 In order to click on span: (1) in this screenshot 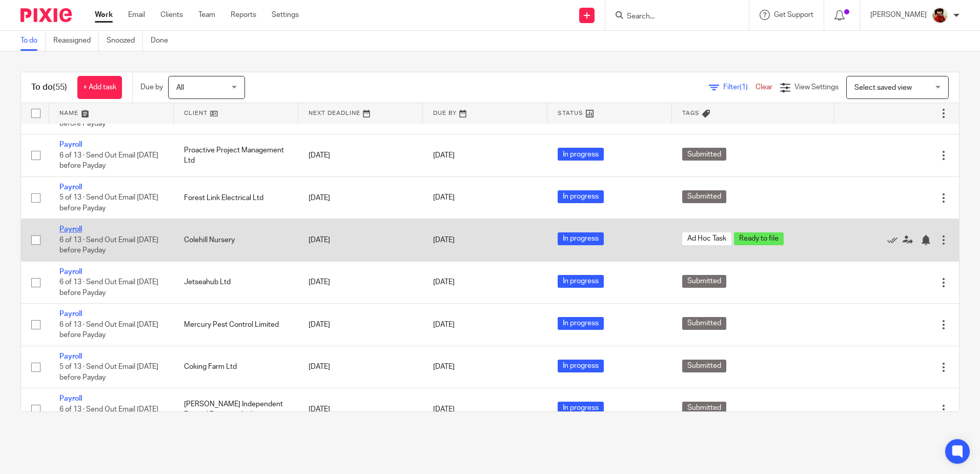, I will do `click(744, 87)`.